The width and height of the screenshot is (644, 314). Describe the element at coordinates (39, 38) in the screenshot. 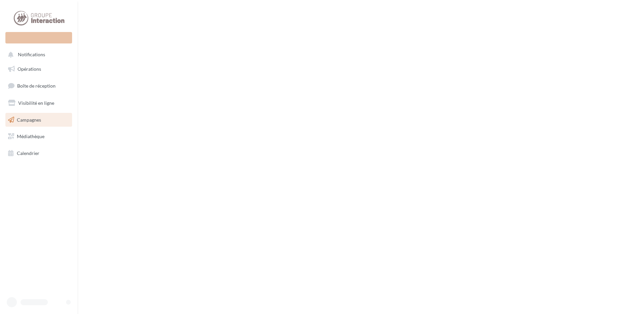

I see `div: Nouvelle campagne` at that location.